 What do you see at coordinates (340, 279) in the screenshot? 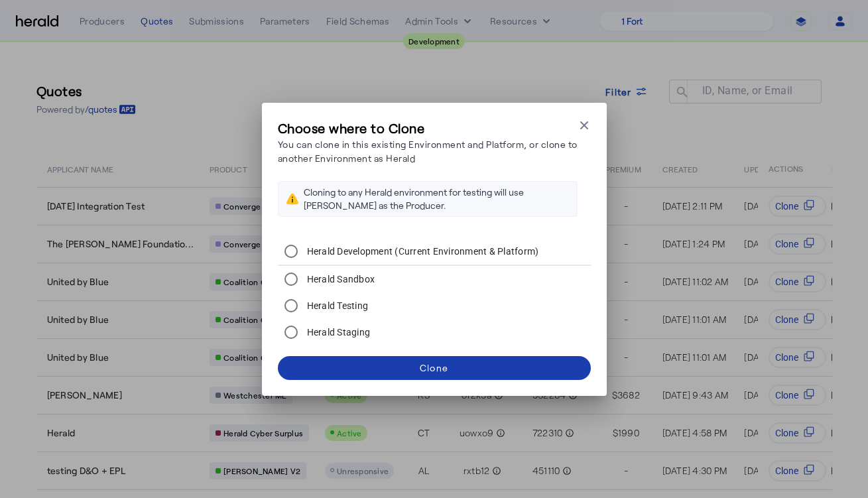
I see `label: Herald Sandbox` at bounding box center [340, 279].